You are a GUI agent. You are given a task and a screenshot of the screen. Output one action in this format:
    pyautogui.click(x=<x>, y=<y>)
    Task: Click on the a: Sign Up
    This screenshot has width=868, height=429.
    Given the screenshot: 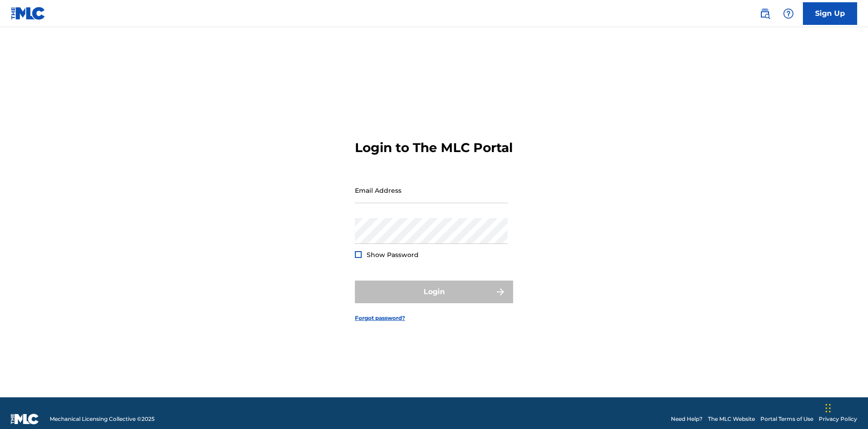 What is the action you would take?
    pyautogui.click(x=830, y=14)
    